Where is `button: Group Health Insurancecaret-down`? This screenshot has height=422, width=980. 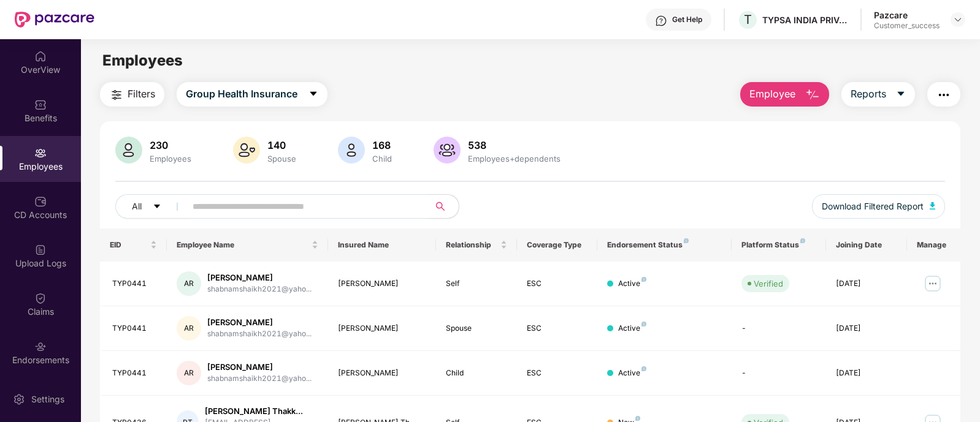 button: Group Health Insurancecaret-down is located at coordinates (252, 94).